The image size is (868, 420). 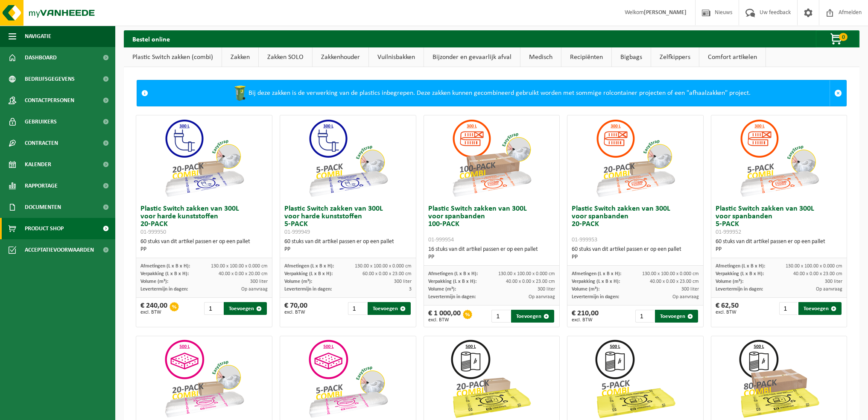 What do you see at coordinates (728, 232) in the screenshot?
I see `span: 01-999952` at bounding box center [728, 232].